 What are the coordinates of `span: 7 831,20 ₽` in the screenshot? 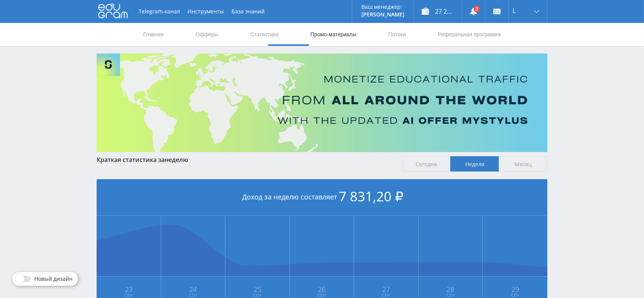 It's located at (372, 196).